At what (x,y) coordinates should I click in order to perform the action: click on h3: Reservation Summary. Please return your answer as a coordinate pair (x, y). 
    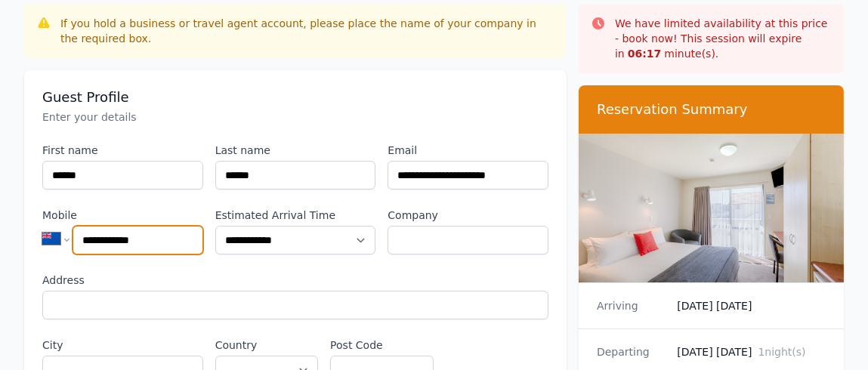
    Looking at the image, I should click on (711, 110).